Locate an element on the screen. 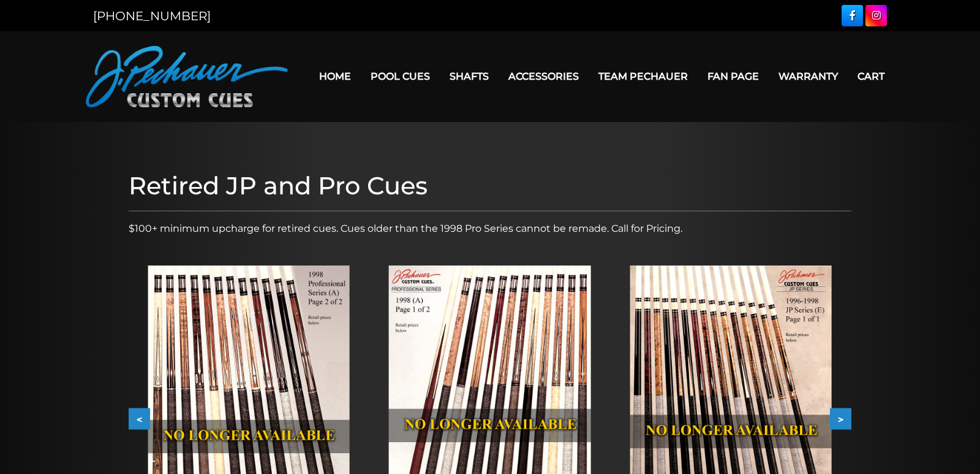 This screenshot has height=474, width=980. a: Team Pechauer is located at coordinates (643, 76).